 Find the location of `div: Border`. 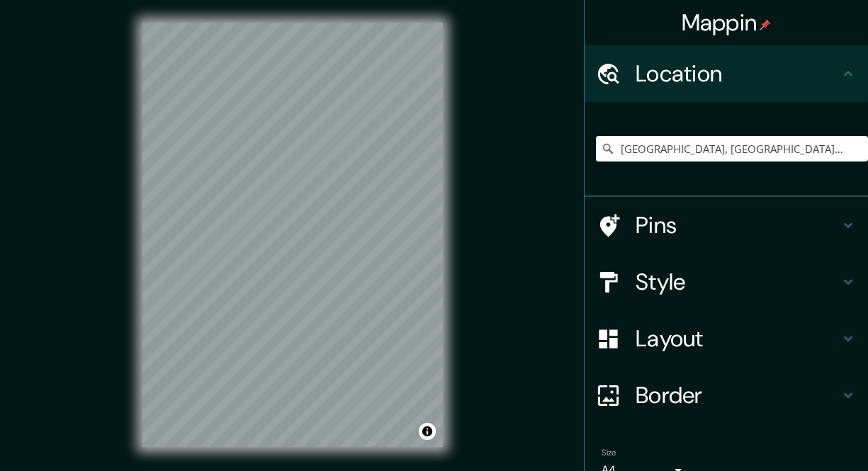

div: Border is located at coordinates (726, 395).